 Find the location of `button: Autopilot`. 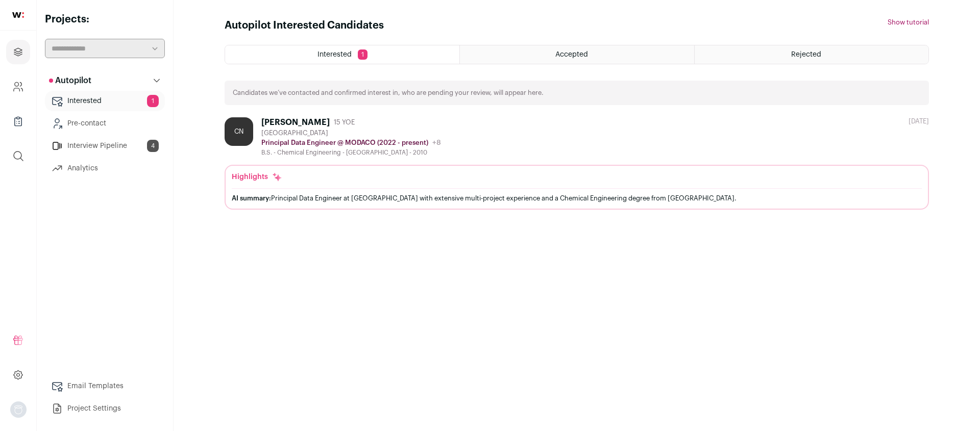

button: Autopilot is located at coordinates (104, 80).